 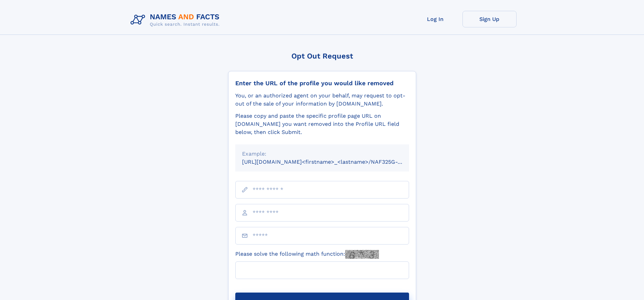 What do you see at coordinates (322, 154) in the screenshot?
I see `div: Example:` at bounding box center [322, 154].